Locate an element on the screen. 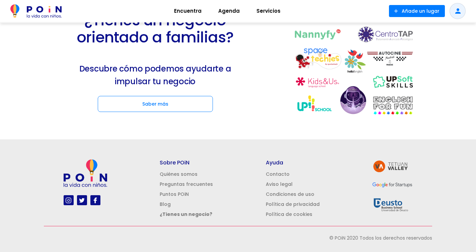  img: GFS is located at coordinates (392, 185).